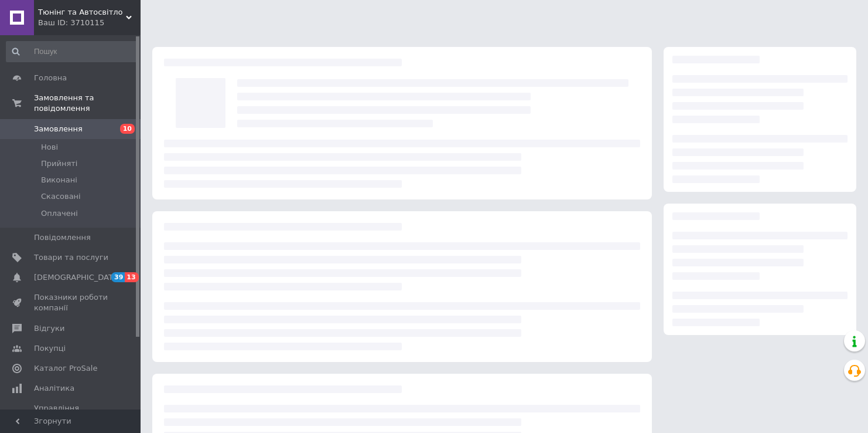  Describe the element at coordinates (61, 196) in the screenshot. I see `span: Скасовані` at that location.